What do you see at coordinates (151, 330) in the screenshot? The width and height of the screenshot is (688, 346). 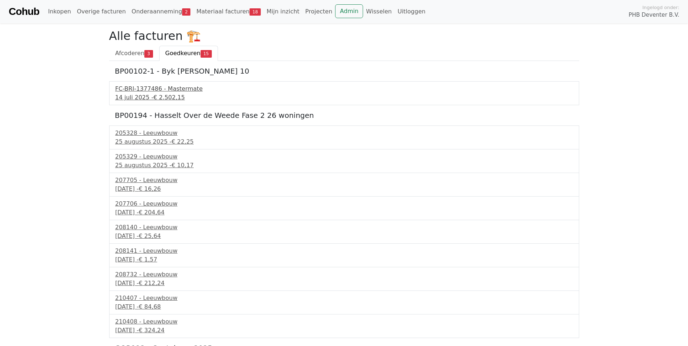 I see `span: € 324,24` at bounding box center [151, 330].